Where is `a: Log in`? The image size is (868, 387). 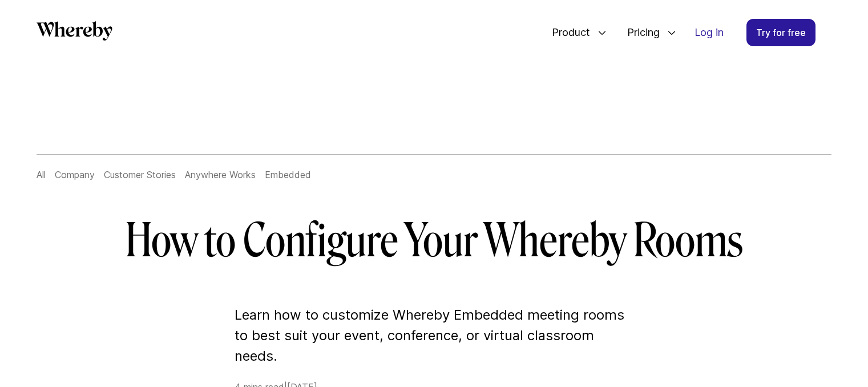
a: Log in is located at coordinates (709, 33).